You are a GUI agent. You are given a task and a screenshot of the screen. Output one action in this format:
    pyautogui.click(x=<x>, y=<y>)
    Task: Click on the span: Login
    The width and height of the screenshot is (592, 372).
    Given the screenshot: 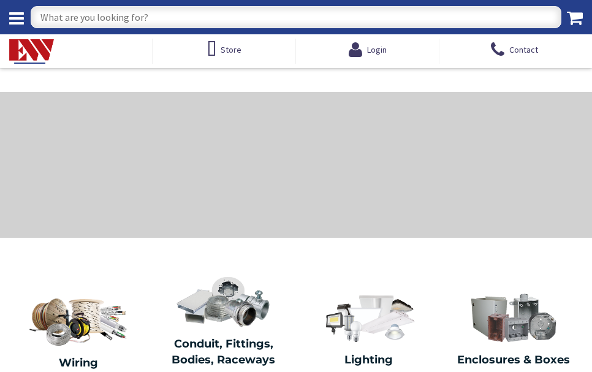 What is the action you would take?
    pyautogui.click(x=377, y=50)
    